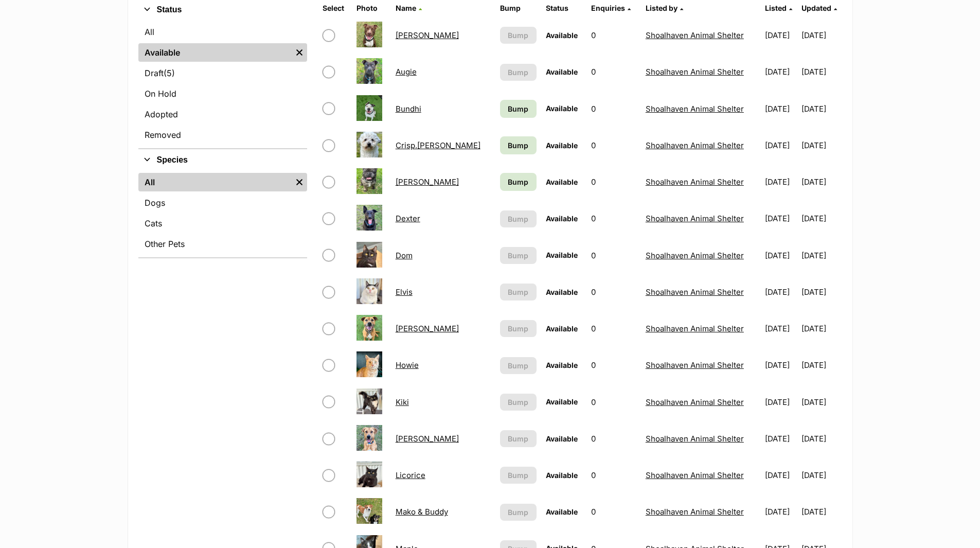 The image size is (980, 548). Describe the element at coordinates (407, 365) in the screenshot. I see `a: Howie` at that location.